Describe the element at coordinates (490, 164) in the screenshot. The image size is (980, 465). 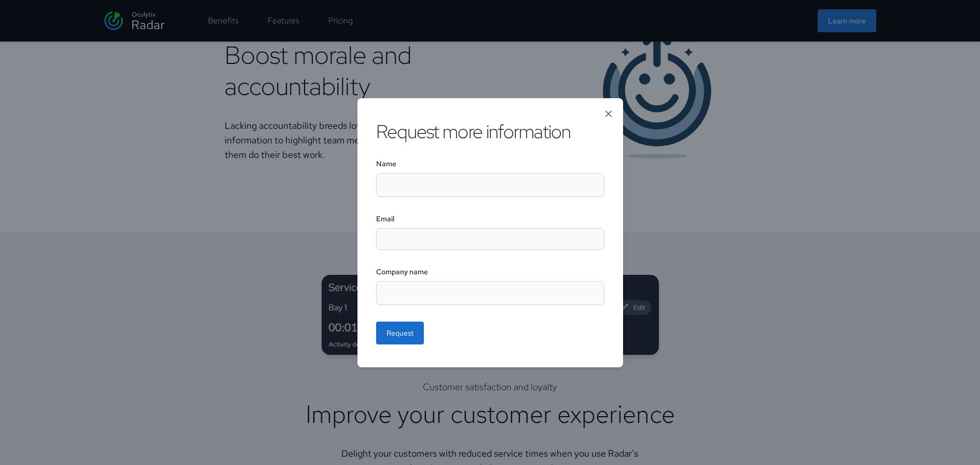
I see `label: Name` at that location.